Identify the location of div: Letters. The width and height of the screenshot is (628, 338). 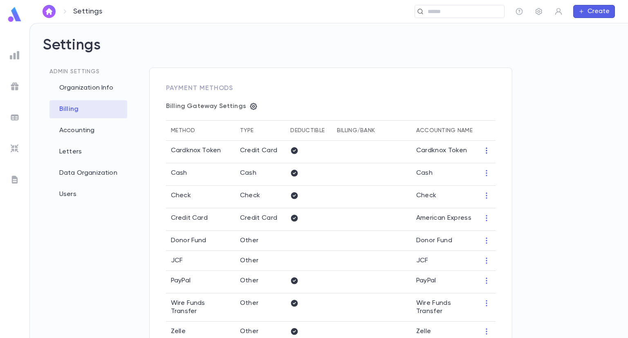
(88, 152).